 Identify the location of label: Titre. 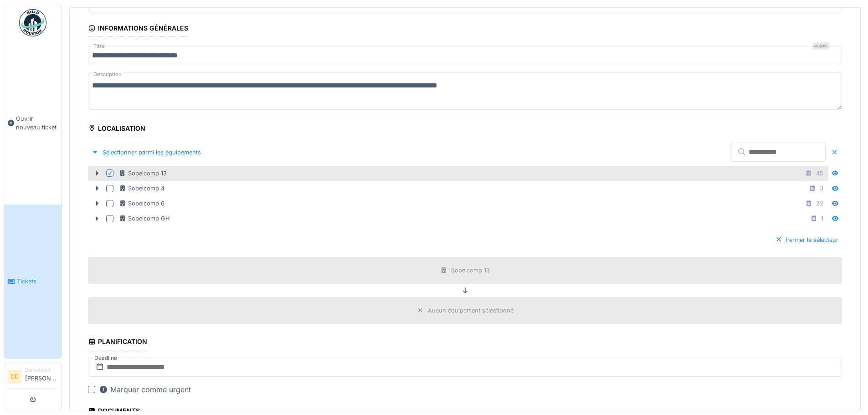
(99, 46).